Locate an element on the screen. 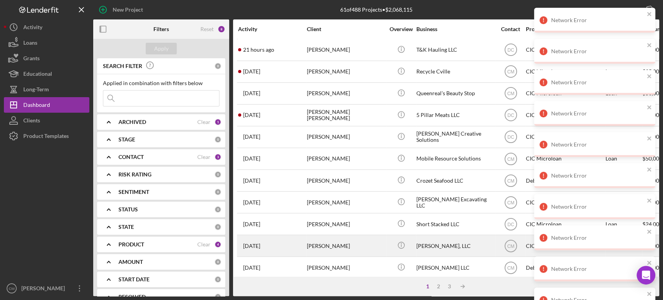  div: New Project is located at coordinates (128, 10).